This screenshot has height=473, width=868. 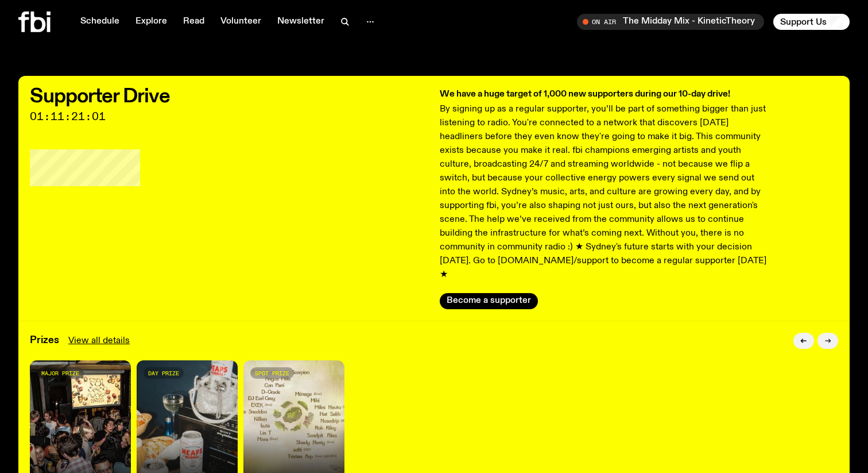 What do you see at coordinates (151, 22) in the screenshot?
I see `a: Explore` at bounding box center [151, 22].